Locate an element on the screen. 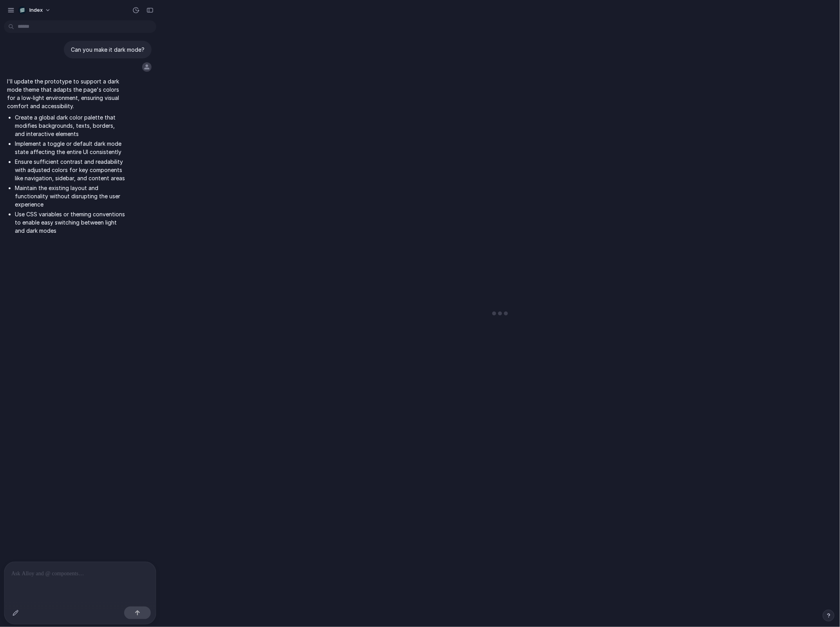 The width and height of the screenshot is (840, 627). li: Create a global dark color palette that modifies backgrounds, texts, borders, and interactive ele... is located at coordinates (70, 126).